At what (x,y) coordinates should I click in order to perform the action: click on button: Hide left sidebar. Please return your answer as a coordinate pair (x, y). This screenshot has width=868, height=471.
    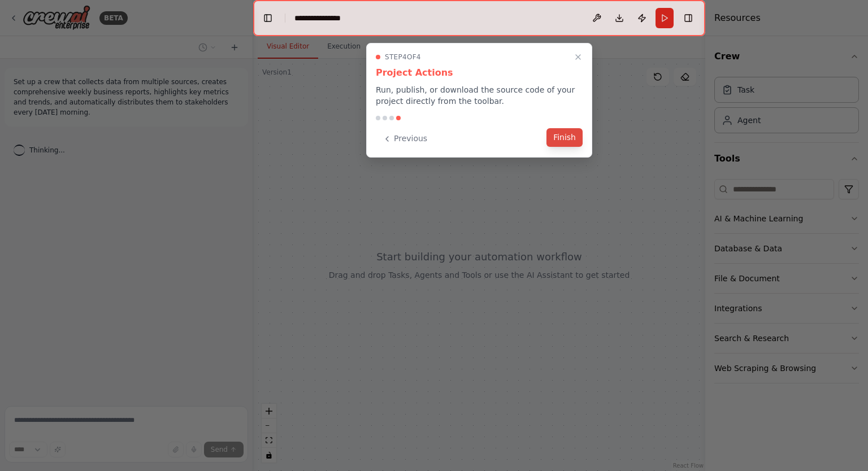
    Looking at the image, I should click on (268, 18).